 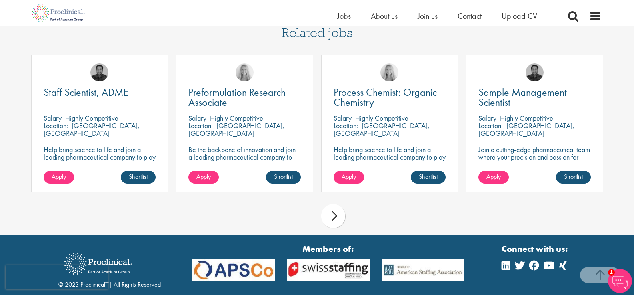 What do you see at coordinates (384, 16) in the screenshot?
I see `span: About us` at bounding box center [384, 16].